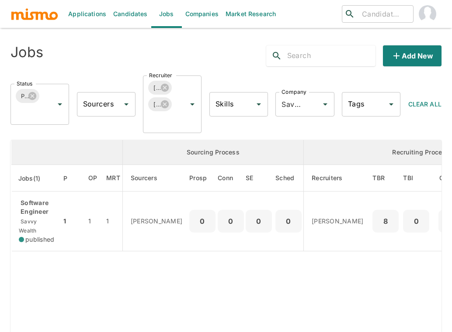  I want to click on th: Connections, so click(231, 178).